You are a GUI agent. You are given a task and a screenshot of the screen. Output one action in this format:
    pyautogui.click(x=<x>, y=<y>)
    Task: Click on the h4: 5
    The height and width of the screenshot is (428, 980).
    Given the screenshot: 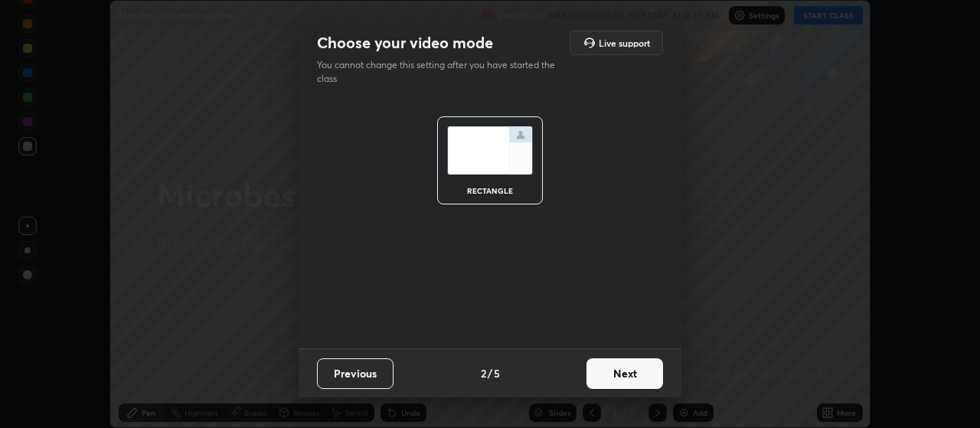 What is the action you would take?
    pyautogui.click(x=497, y=373)
    